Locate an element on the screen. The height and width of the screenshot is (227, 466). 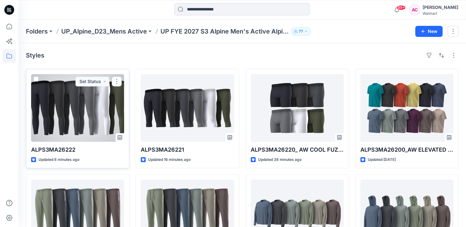
a: UP_Alpine_D23_Mens Active is located at coordinates (104, 31).